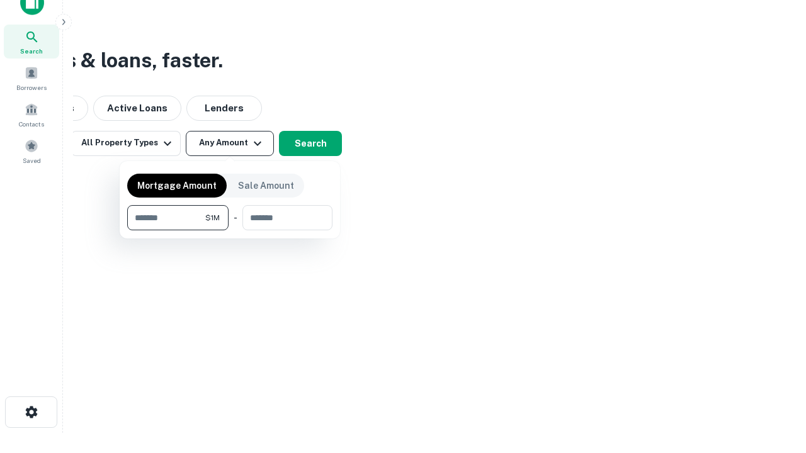  What do you see at coordinates (177, 186) in the screenshot?
I see `p: Mortgage Amount` at bounding box center [177, 186].